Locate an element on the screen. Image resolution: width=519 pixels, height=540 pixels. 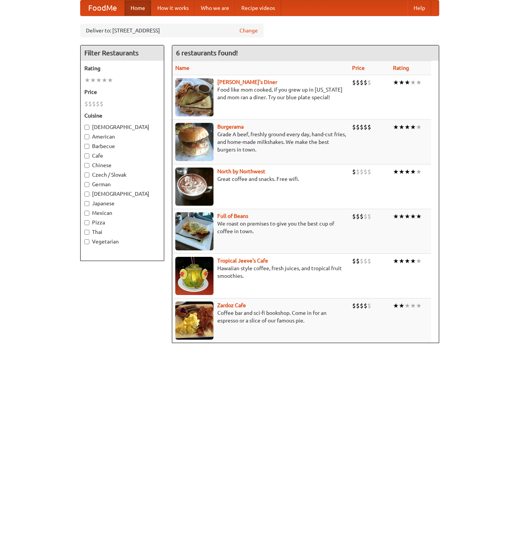
p: Coffee bar and sci-fi bookshop. Come in for an espresso or a slice of our famous pie. is located at coordinates (260, 317).